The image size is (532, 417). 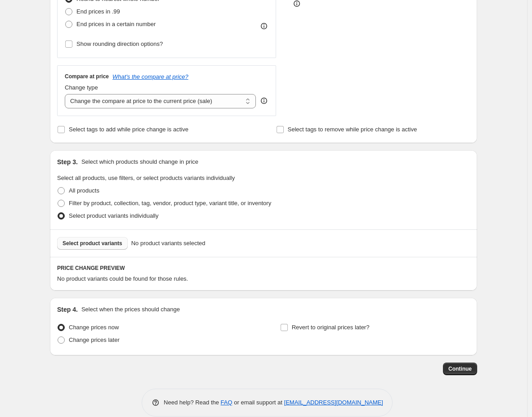 What do you see at coordinates (264, 268) in the screenshot?
I see `h6: PRICE CHANGE PREVIEW` at bounding box center [264, 268].